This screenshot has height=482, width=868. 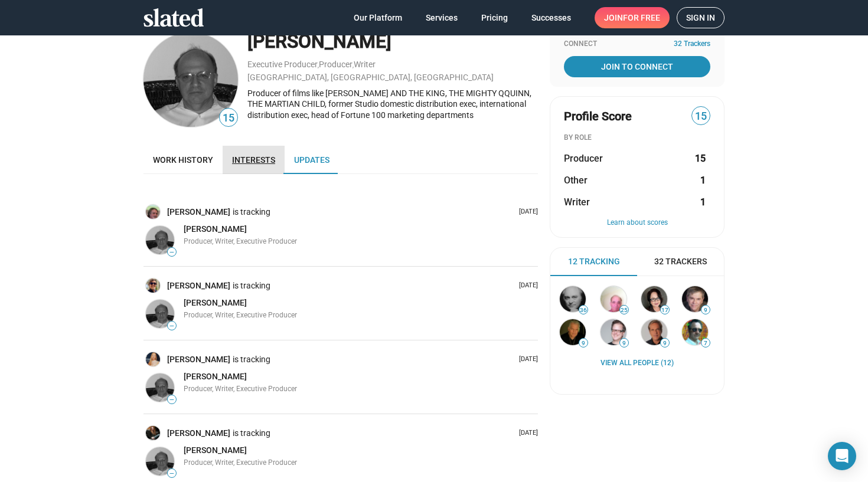 I want to click on span: 36, so click(x=583, y=310).